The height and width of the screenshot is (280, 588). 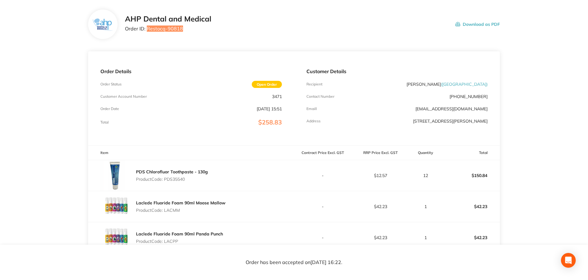 I want to click on a: PDS Chlorofluor Toothpaste - 130g, so click(x=172, y=172).